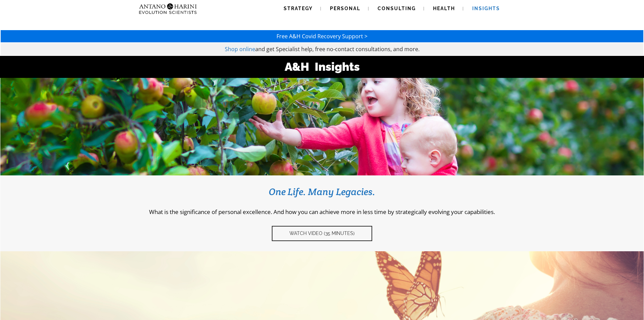 This screenshot has height=320, width=644. Describe the element at coordinates (444, 8) in the screenshot. I see `span: Health` at that location.